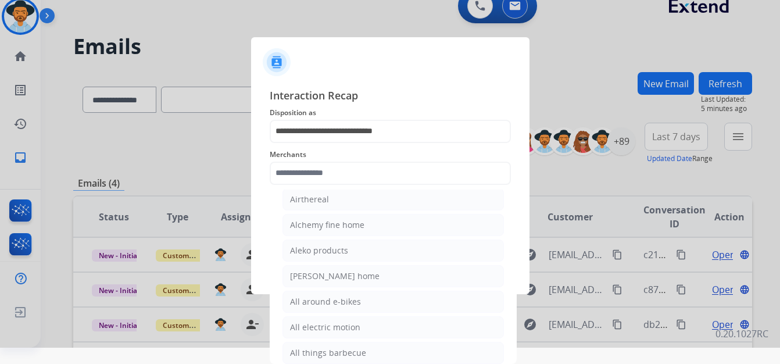 The height and width of the screenshot is (364, 780). What do you see at coordinates (390, 97) in the screenshot?
I see `span: Interaction Recap` at bounding box center [390, 97].